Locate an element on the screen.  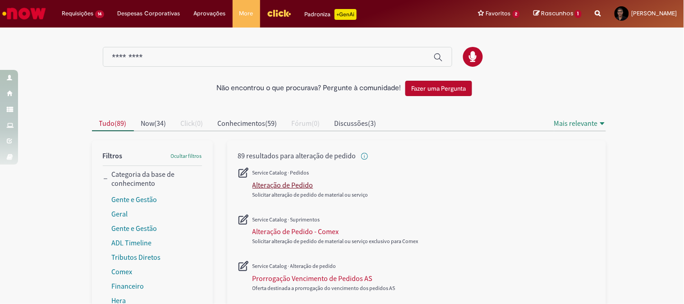
span: 1 is located at coordinates (578, 14).